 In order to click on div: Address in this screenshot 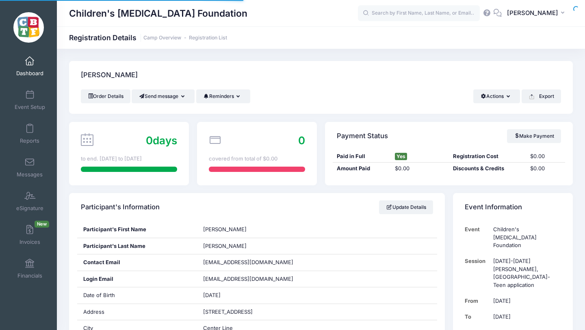, I will do `click(137, 312)`.